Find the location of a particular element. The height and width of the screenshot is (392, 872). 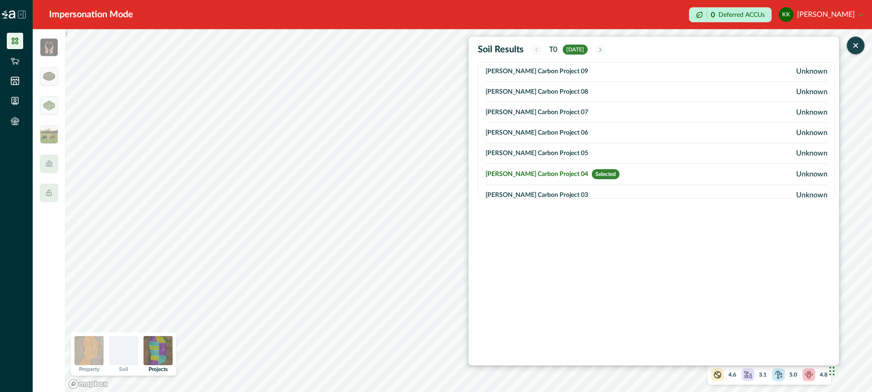

p: 0 is located at coordinates (713, 15).